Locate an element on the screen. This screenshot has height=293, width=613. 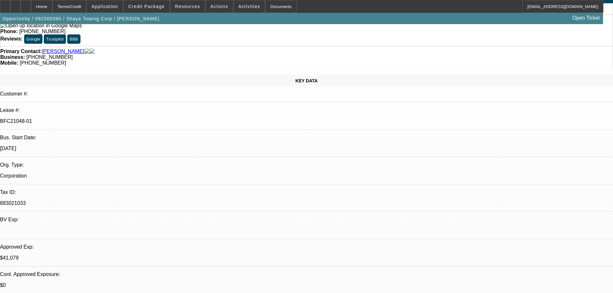
img: facebook-icon.png is located at coordinates (87, 51).